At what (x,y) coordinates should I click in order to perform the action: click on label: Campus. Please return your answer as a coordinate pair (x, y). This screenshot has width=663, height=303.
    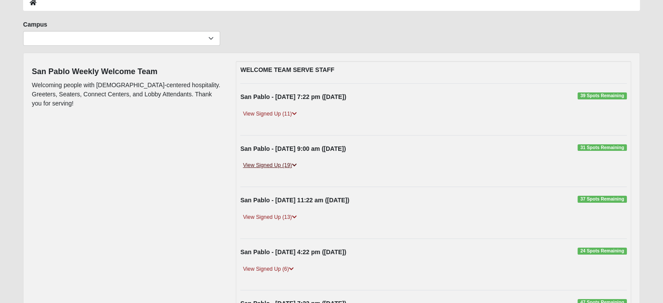
    Looking at the image, I should click on (35, 24).